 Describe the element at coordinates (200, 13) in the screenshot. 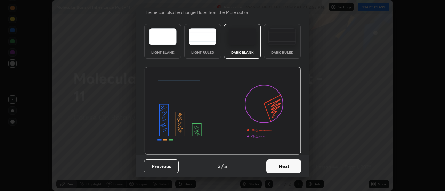

I see `p: Theme can also be changed later from the More option` at that location.